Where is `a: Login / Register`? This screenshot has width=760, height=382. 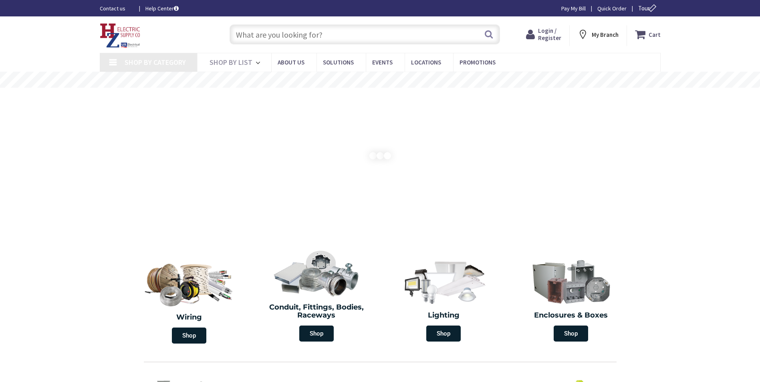
a: Login / Register is located at coordinates (544, 34).